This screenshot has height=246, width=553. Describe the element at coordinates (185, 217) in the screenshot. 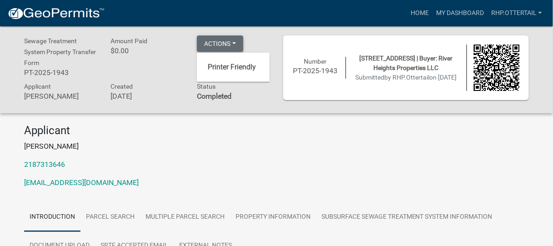

I see `a: Multiple Parcel Search` at that location.